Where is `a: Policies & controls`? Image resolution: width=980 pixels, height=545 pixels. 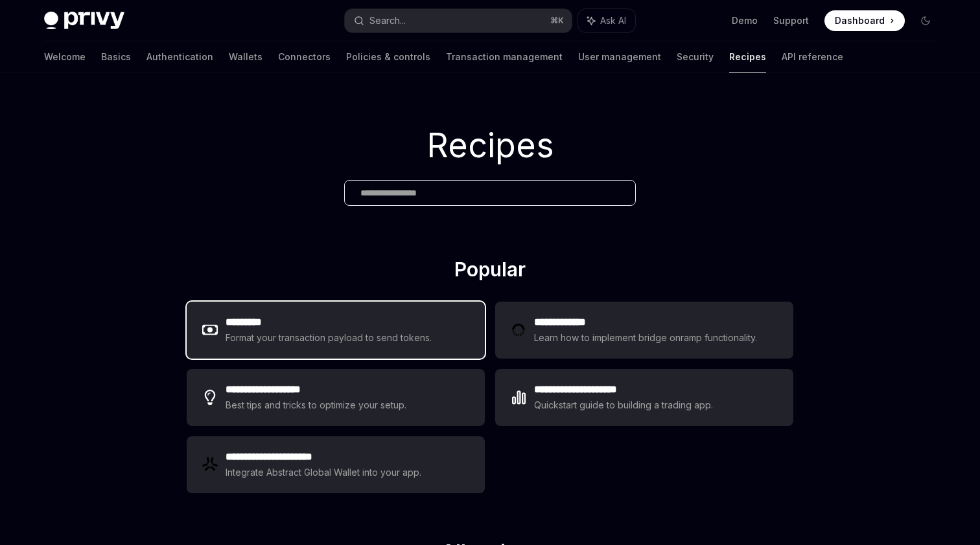
a: Policies & controls is located at coordinates (388, 57).